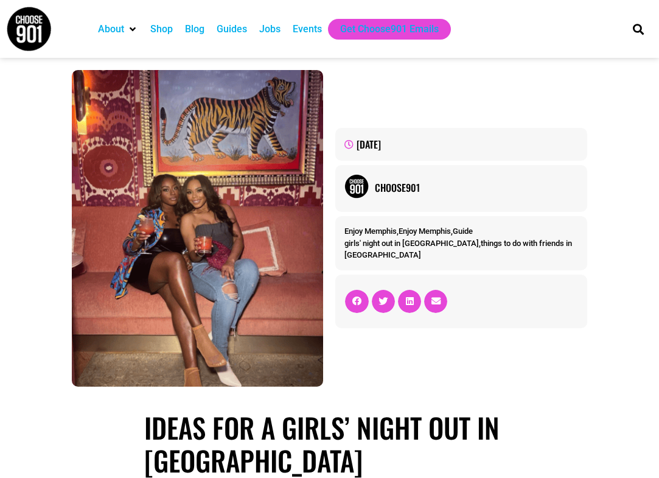 This screenshot has width=659, height=478. I want to click on nav: Main nav, so click(354, 29).